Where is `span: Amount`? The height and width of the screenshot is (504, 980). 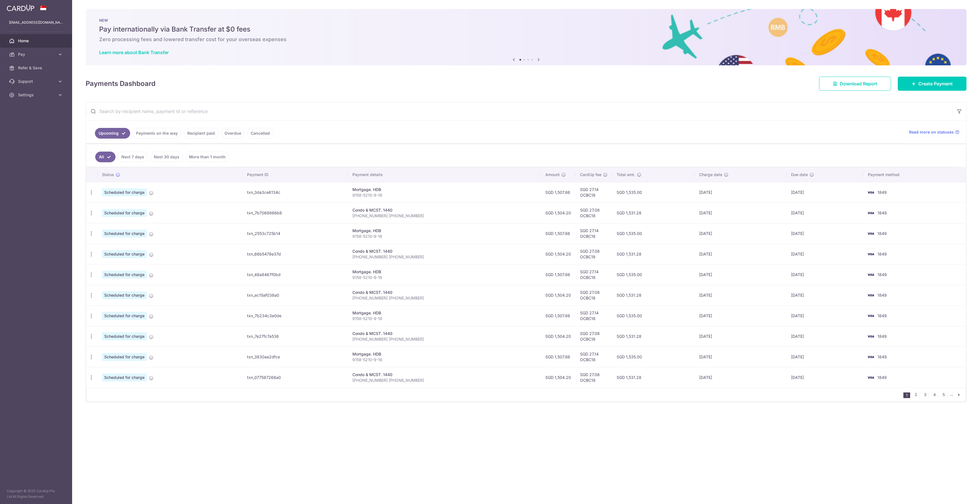 span: Amount is located at coordinates (553, 175).